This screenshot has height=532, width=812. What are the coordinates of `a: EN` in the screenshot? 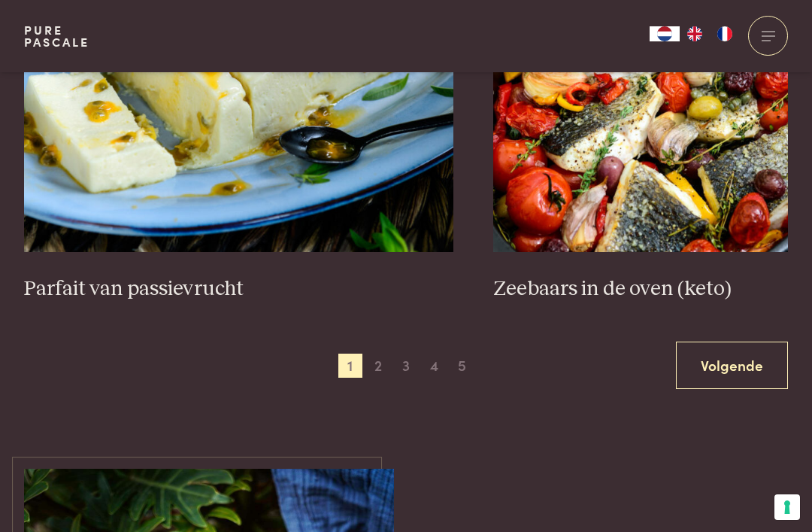 It's located at (695, 34).